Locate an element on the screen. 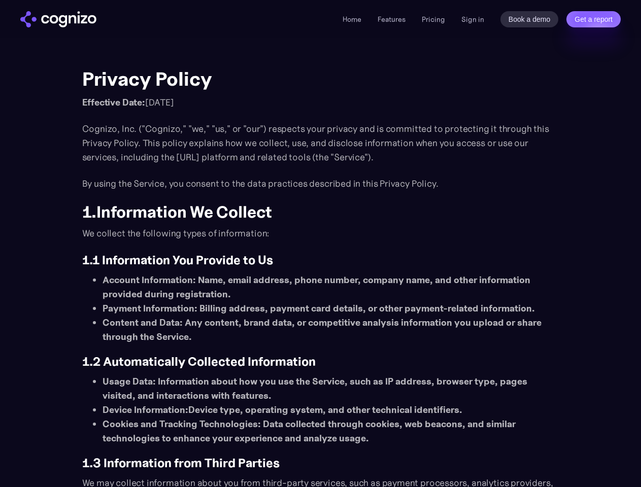 The image size is (641, 487). li: : Billing address, payment card details, or other payment-related information. is located at coordinates (331, 309).